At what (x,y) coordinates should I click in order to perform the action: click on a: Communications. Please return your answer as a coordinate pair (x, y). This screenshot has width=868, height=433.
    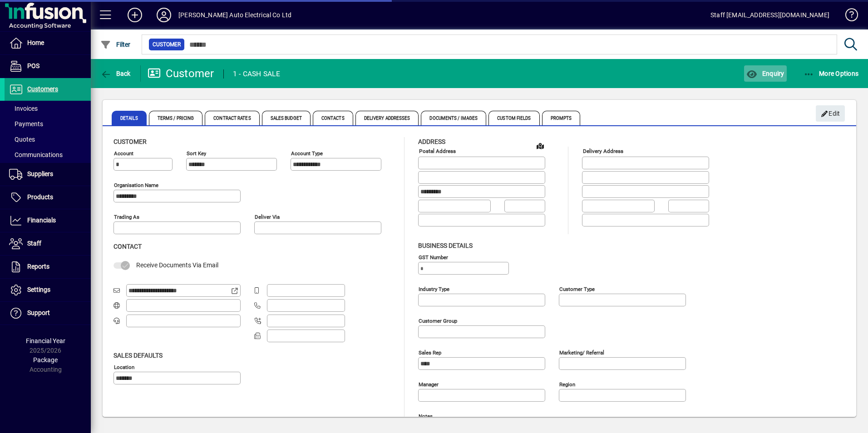
    Looking at the image, I should click on (48, 155).